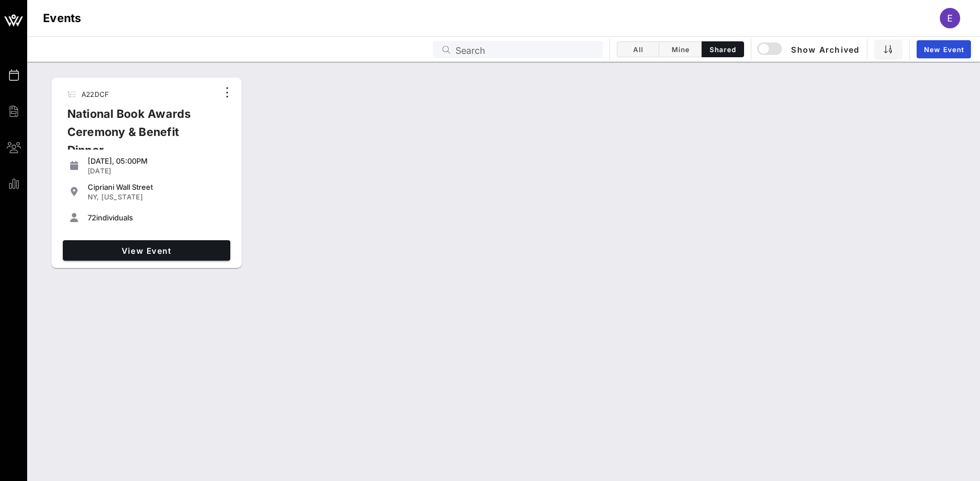 The height and width of the screenshot is (481, 980). I want to click on div: E, so click(950, 18).